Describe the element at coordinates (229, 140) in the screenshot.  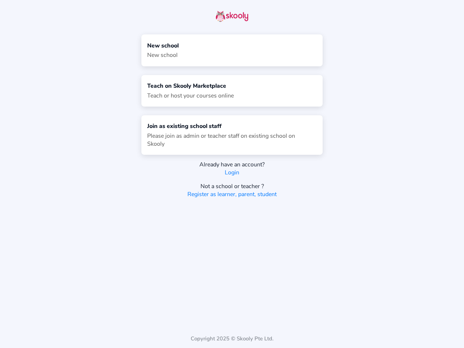
I see `div: Please join as admin or teacher staff on existing school on Skooly` at that location.